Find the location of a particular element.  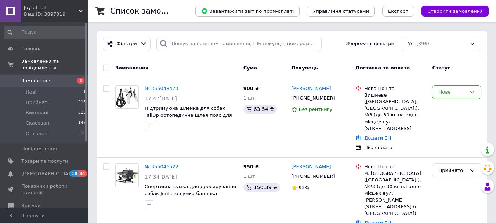

input: Пошук за номером замовлення, ПІБ покупця, номером телефону, Email, номером накладної is located at coordinates (238, 44).